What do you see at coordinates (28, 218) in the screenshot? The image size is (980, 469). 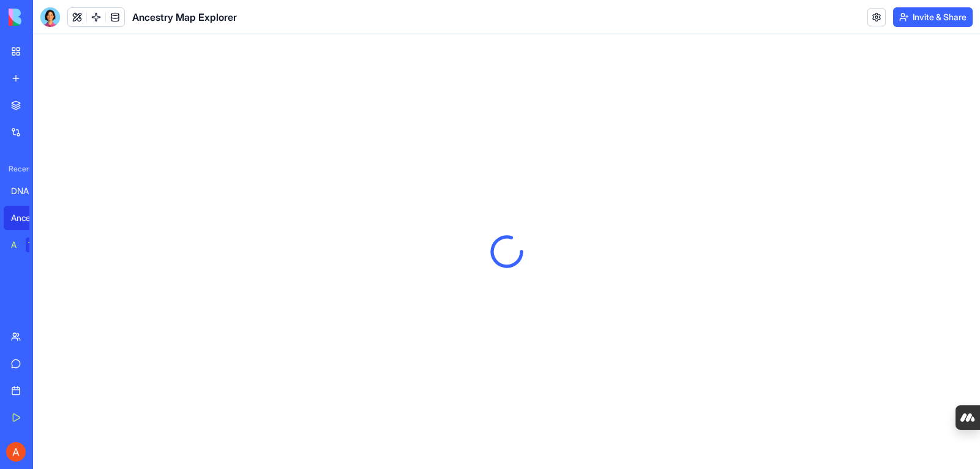 I see `a: Ancestry Map Explorer` at bounding box center [28, 218].